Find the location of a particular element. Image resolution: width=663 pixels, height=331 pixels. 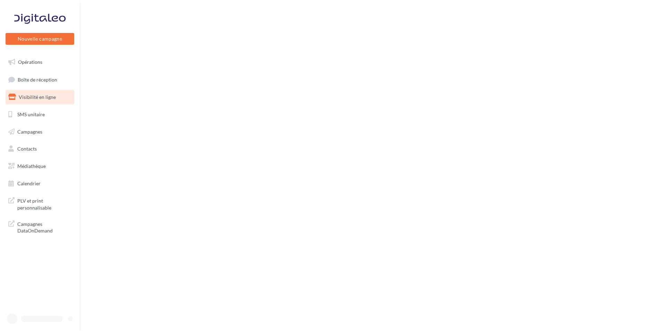

span: Contacts is located at coordinates (27, 148).